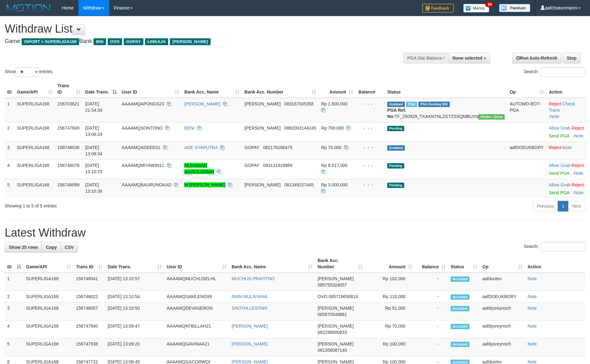 The width and height of the screenshot is (590, 364). Describe the element at coordinates (14, 296) in the screenshot. I see `td: 2` at that location.